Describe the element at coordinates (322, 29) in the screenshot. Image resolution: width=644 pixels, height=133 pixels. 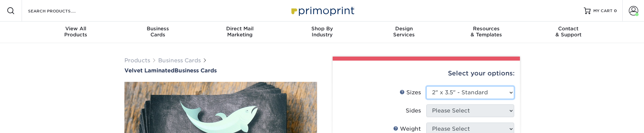
I see `span: Shop By` at that location.